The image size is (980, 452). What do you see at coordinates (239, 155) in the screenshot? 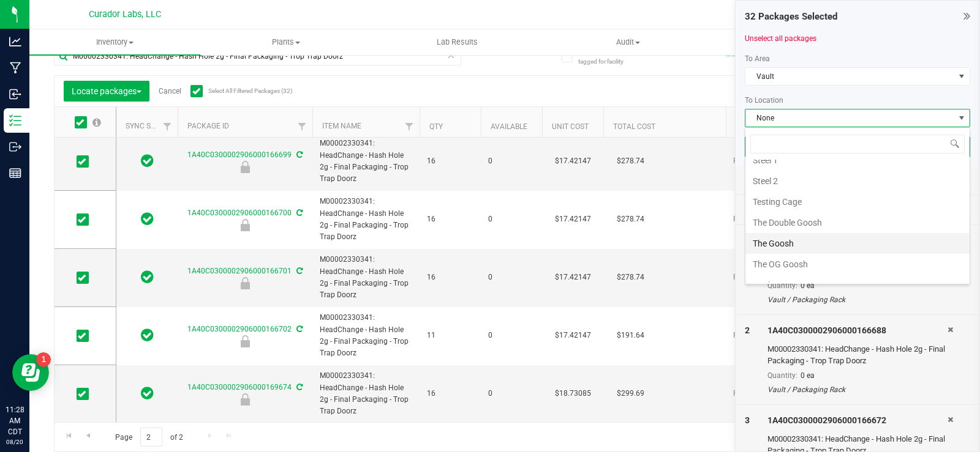
I see `a: 1A40C0300002906000166699` at bounding box center [239, 155].